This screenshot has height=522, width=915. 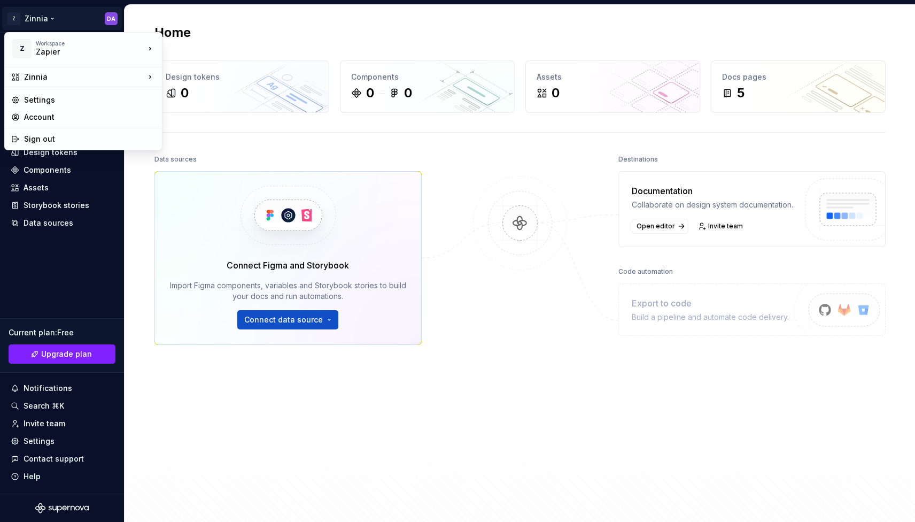 I want to click on div: Account, so click(x=90, y=117).